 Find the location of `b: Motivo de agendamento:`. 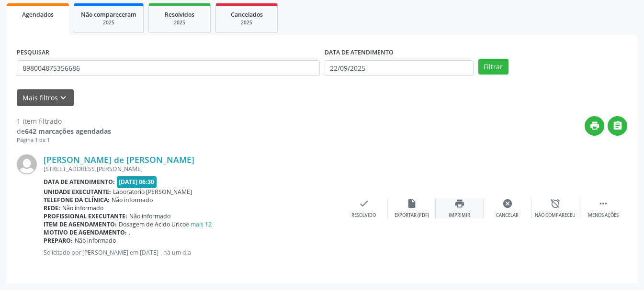

b: Motivo de agendamento: is located at coordinates (85, 233).